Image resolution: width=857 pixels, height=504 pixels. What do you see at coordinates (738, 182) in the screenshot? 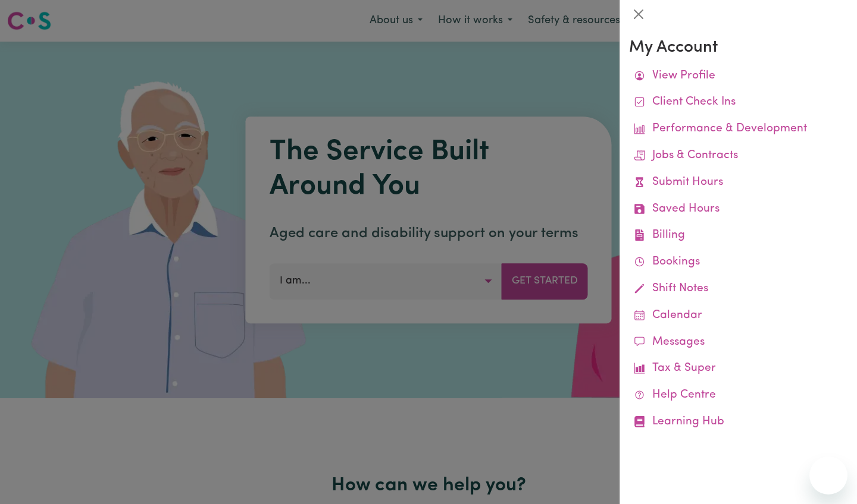
I see `a: Submit Hours` at bounding box center [738, 182].